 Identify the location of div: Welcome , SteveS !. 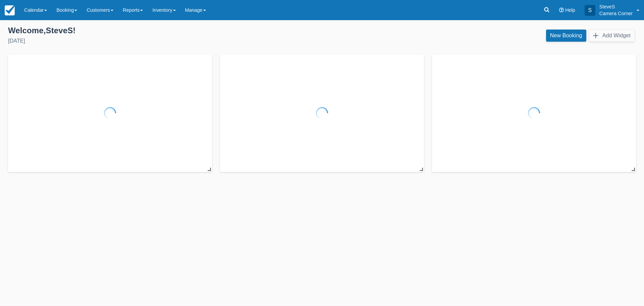
(162, 31).